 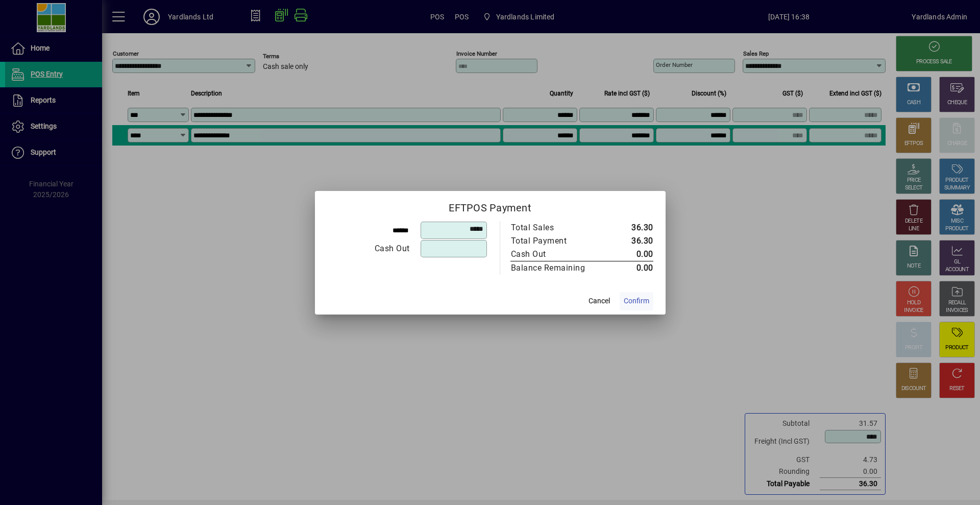 I want to click on button: Confirm, so click(x=637, y=302).